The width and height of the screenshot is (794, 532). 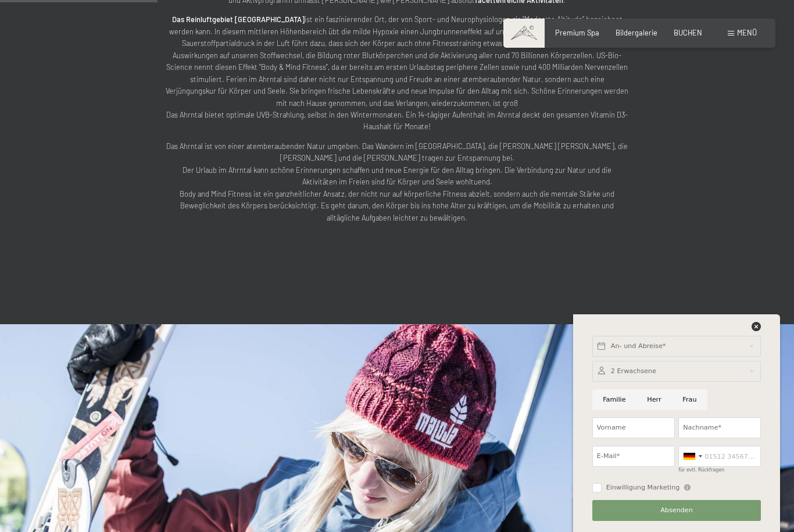 I want to click on span: Einwilligung Marketing, so click(x=643, y=487).